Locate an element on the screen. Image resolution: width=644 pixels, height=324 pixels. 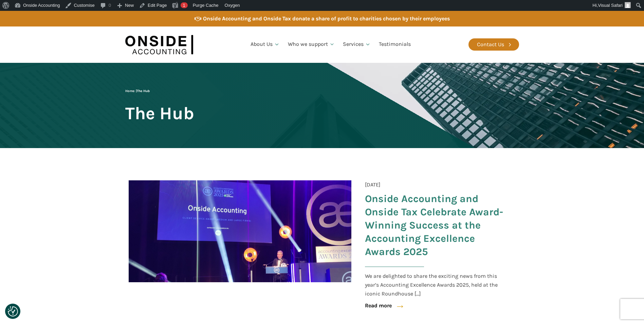
a: Services is located at coordinates (357, 45).